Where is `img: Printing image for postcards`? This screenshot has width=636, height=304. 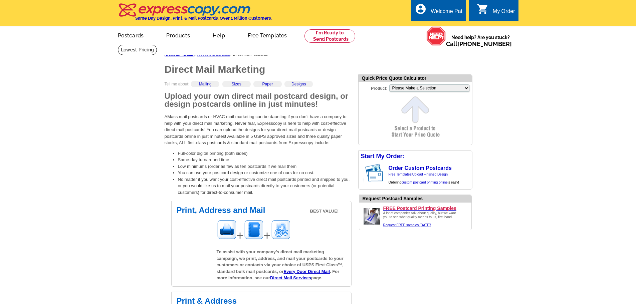
img: Printing image for postcards is located at coordinates (227, 230).